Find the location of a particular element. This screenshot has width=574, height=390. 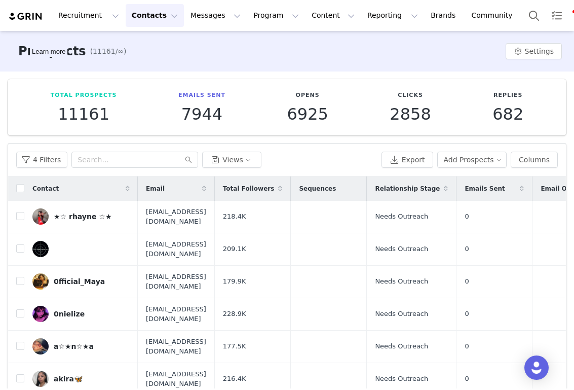

img: 480ef5d0-f6dd-409a-9941-f9fd0700b48b.jpg is located at coordinates (41, 281).